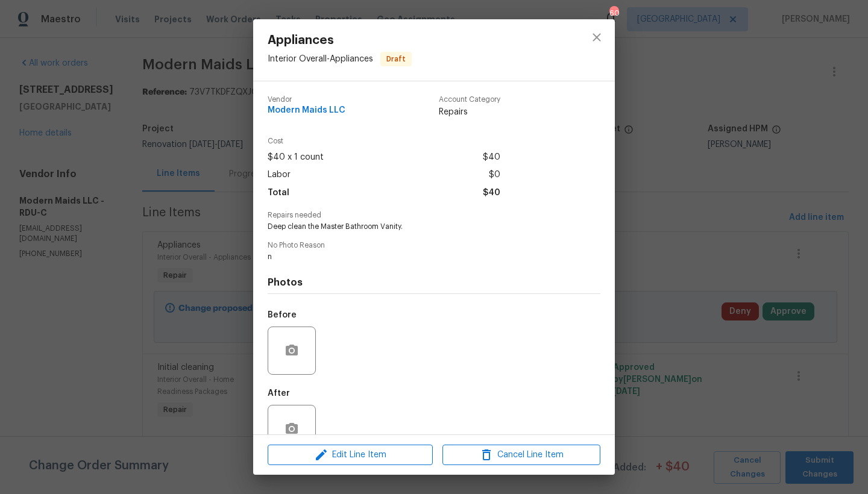 The height and width of the screenshot is (494, 868). I want to click on button: Cancel Line Item, so click(522, 455).